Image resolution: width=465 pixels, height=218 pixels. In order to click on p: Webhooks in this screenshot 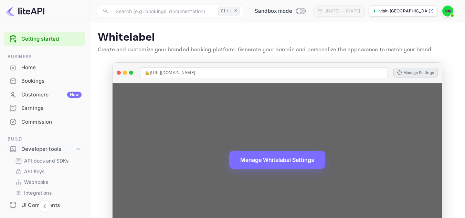, I will do `click(36, 182)`.